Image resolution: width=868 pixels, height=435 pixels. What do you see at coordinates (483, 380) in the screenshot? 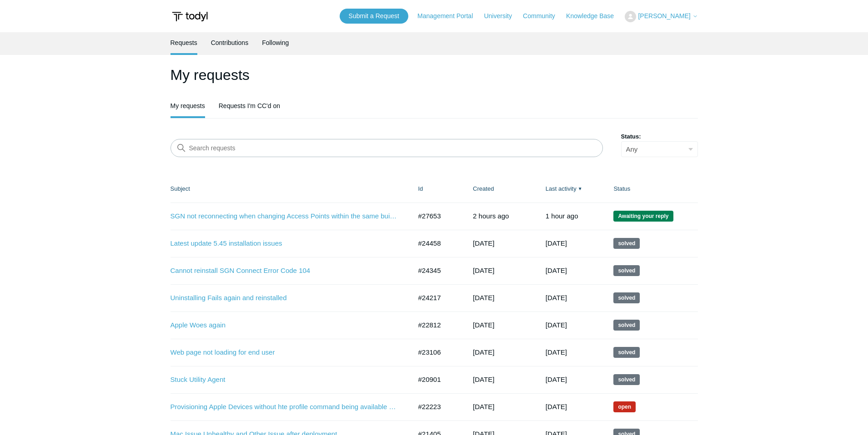
I see `time: 10/22/2024, 16:44` at bounding box center [483, 380].